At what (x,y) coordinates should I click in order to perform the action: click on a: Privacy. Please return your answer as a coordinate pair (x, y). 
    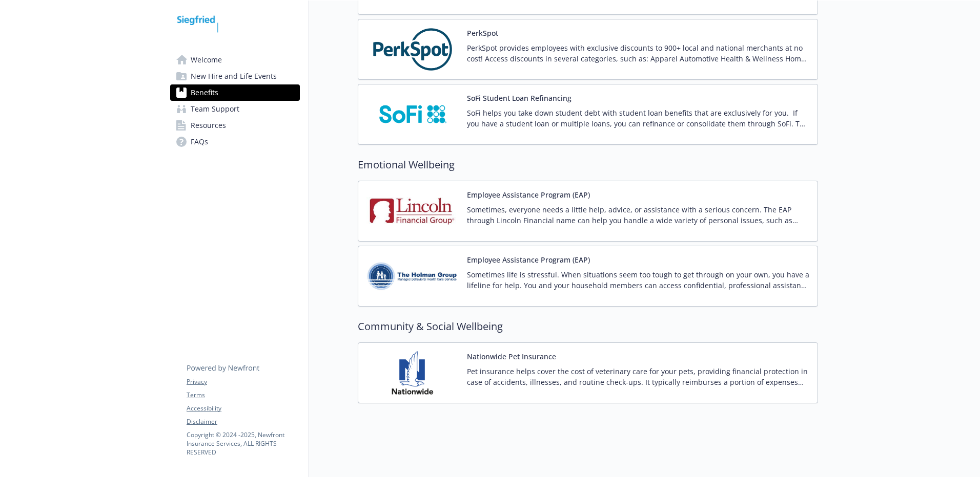
    Looking at the image, I should click on (243, 382).